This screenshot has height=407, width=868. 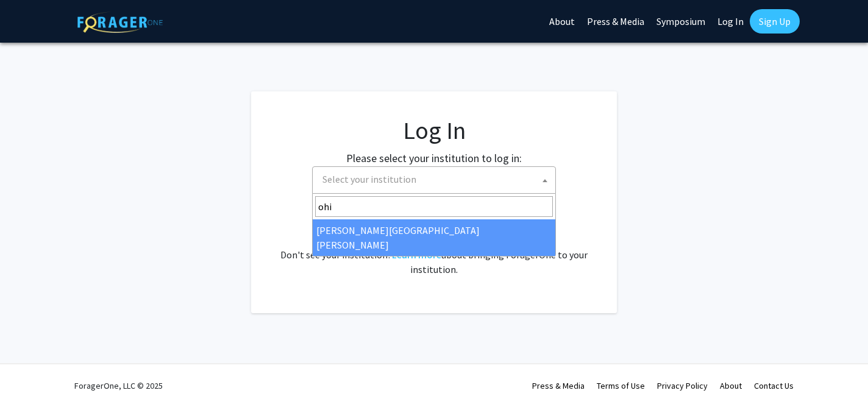 I want to click on a: Terms of Use, so click(x=621, y=386).